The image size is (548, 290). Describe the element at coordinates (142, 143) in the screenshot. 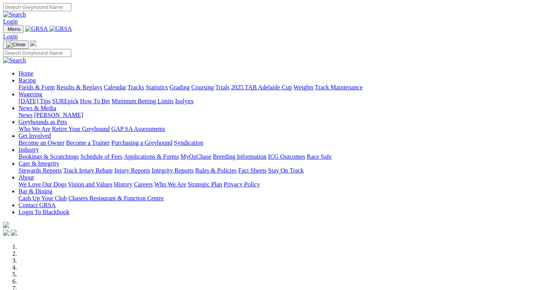

I see `a: Purchasing a Greyhound` at that location.